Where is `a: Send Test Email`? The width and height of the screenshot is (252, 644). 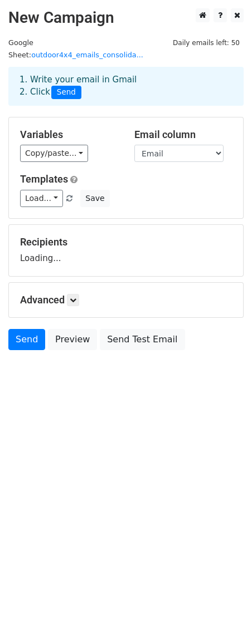
a: Send Test Email is located at coordinates (142, 339).